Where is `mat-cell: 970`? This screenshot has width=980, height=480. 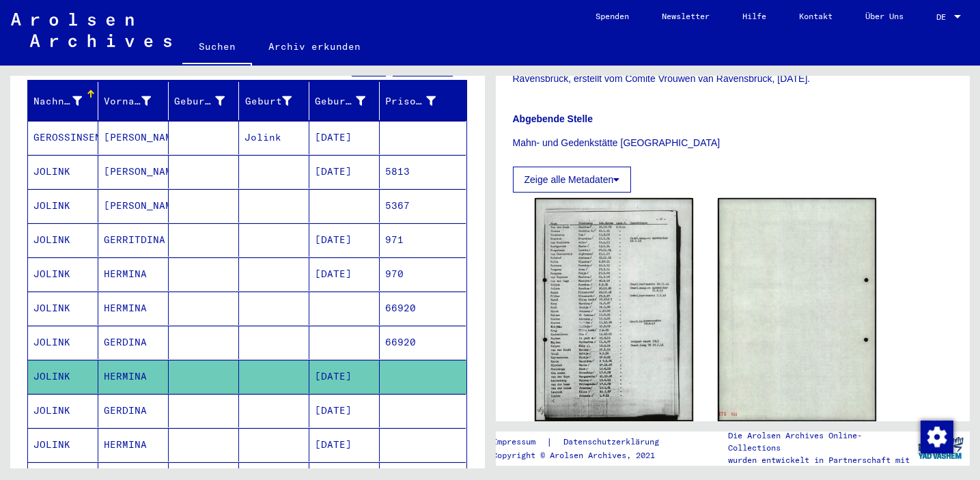
mat-cell: 970 is located at coordinates (422, 274).